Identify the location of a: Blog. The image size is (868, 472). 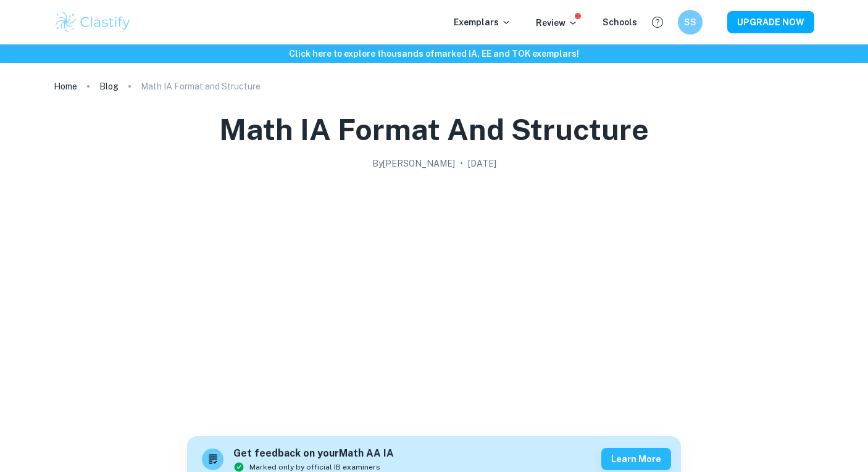
(109, 86).